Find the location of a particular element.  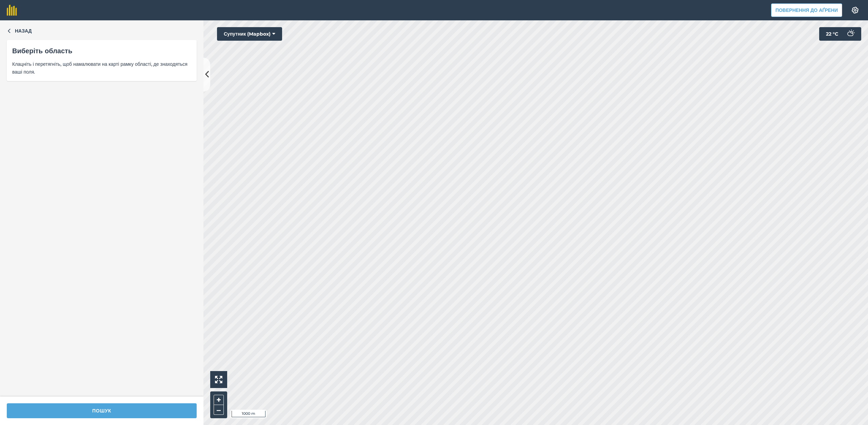

img: Значок шестерні is located at coordinates (855, 10).